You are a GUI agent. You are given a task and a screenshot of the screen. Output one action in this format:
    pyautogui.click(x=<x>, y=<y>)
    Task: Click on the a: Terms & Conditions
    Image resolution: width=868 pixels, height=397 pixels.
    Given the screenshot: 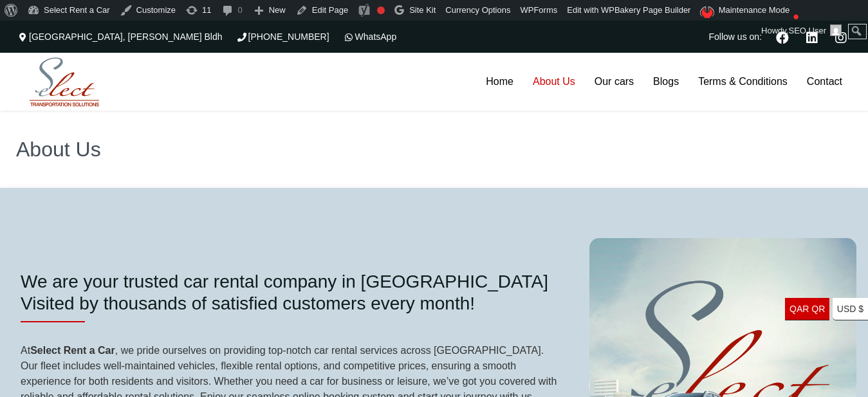 What is the action you would take?
    pyautogui.click(x=743, y=82)
    